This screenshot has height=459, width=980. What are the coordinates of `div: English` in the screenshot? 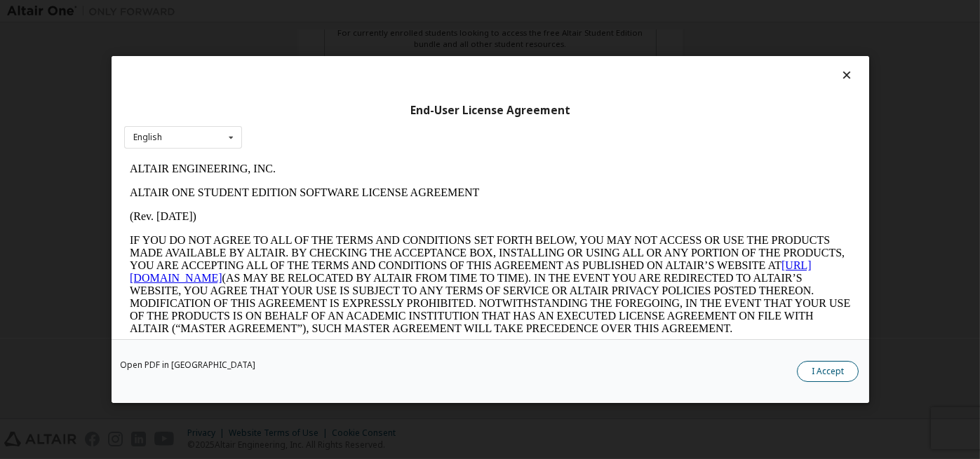 It's located at (147, 138).